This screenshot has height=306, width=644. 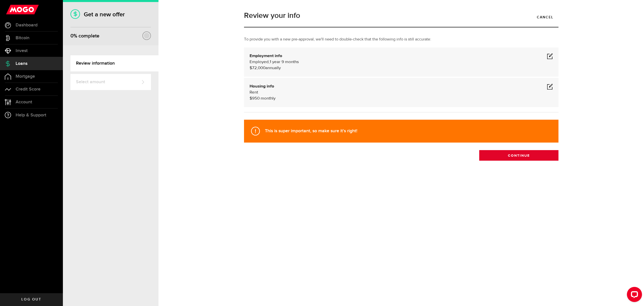 What do you see at coordinates (111, 14) in the screenshot?
I see `h1: Get a new offer` at bounding box center [111, 14].